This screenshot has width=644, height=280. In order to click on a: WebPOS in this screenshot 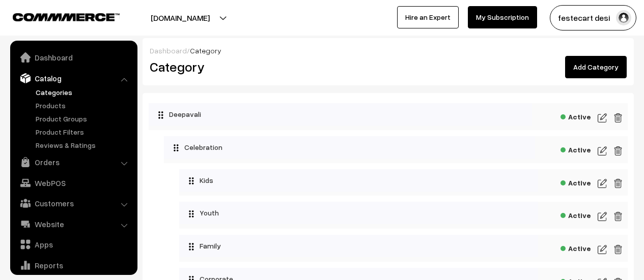, I will do `click(73, 183)`.